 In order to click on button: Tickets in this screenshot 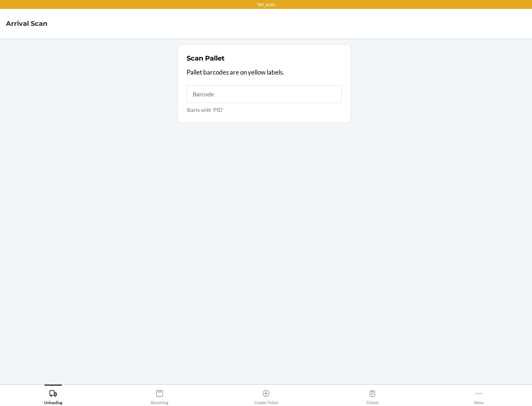, I will do `click(373, 394)`.